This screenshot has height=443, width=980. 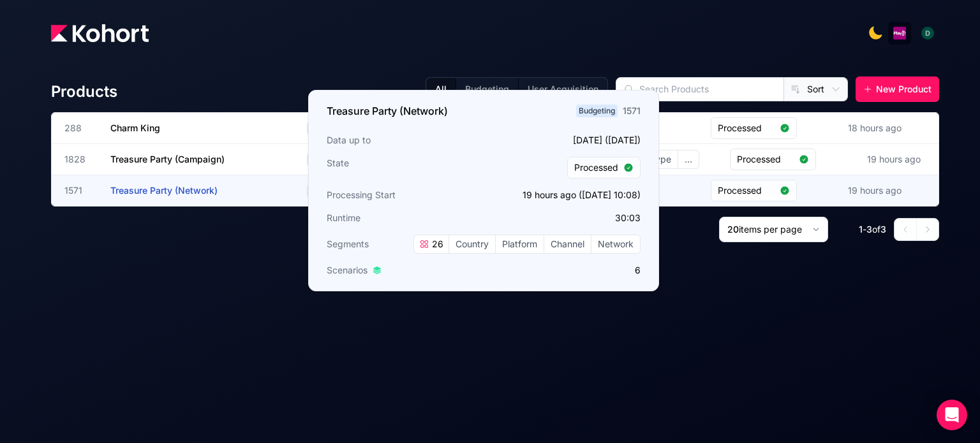 I want to click on span: 288, so click(x=80, y=128).